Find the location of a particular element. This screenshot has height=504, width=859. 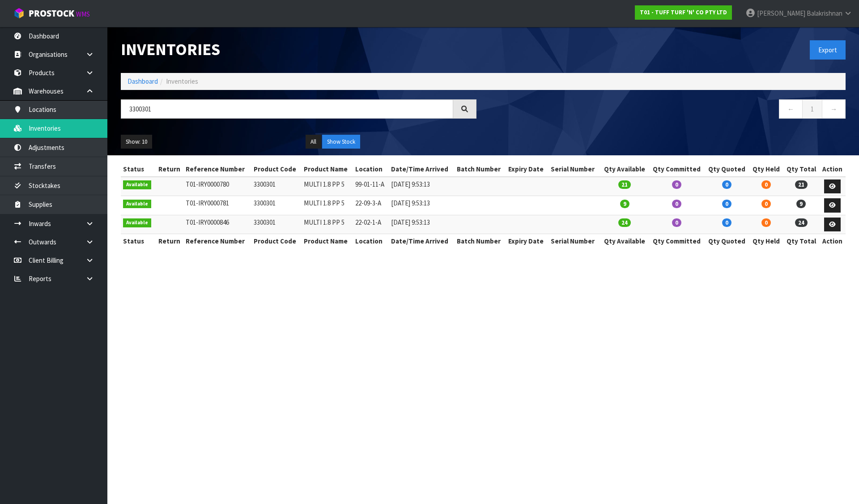

span: Balakrishnan is located at coordinates (825, 13).